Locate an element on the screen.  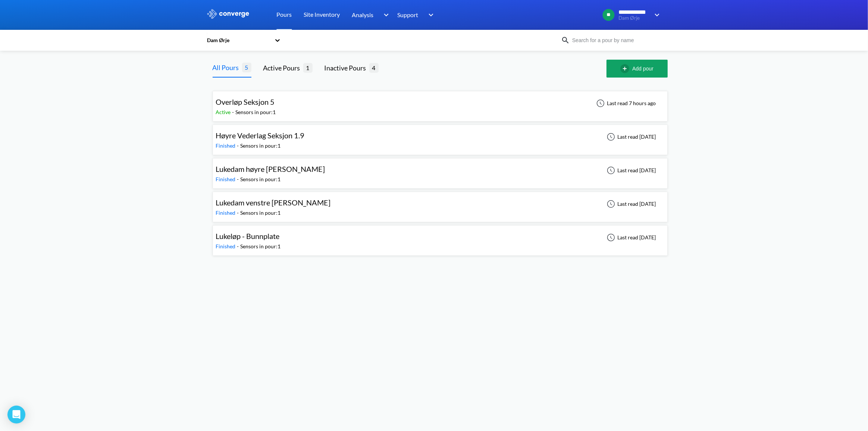
span: Høyre Vederlag Seksjon 1.9 is located at coordinates (260, 136).